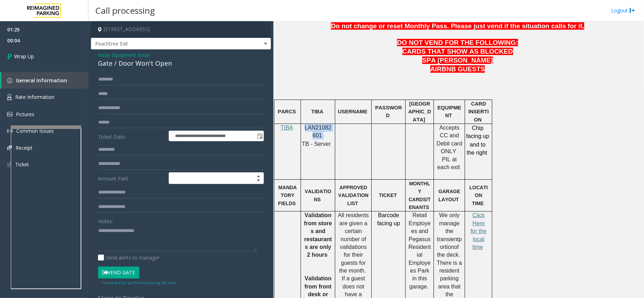  I want to click on span: Equipment Issue, so click(130, 55).